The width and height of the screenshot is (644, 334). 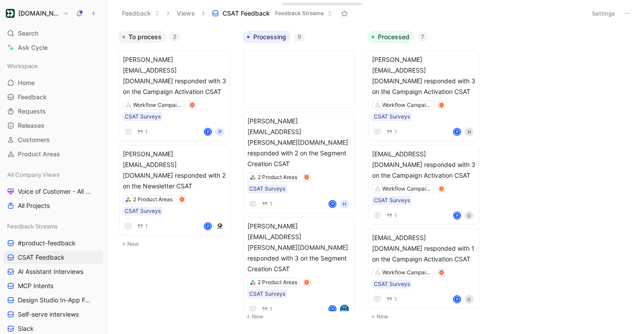 What do you see at coordinates (53, 140) in the screenshot?
I see `a: Customers` at bounding box center [53, 140].